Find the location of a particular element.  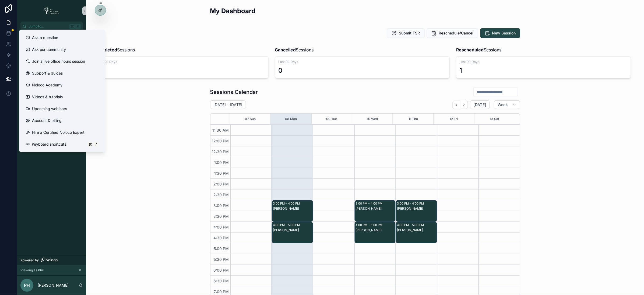

span: Ask a question is located at coordinates (45, 38).